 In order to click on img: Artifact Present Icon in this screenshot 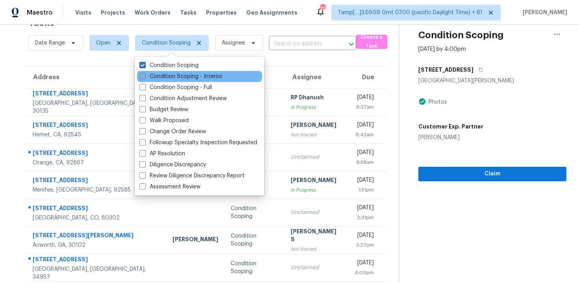, I will do `click(422, 101)`.